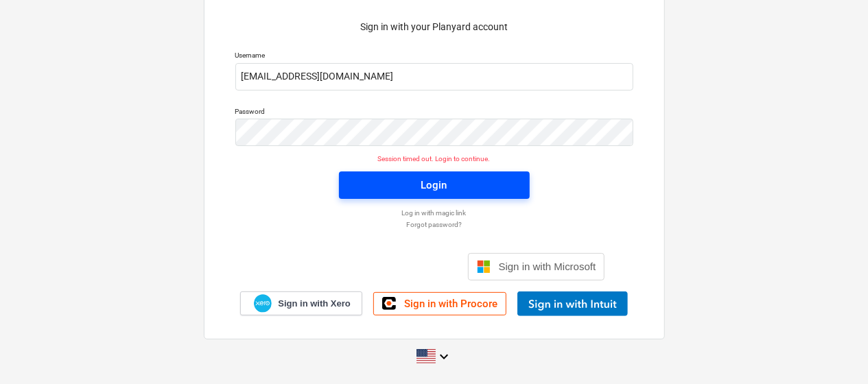  I want to click on div: Login, so click(434, 185).